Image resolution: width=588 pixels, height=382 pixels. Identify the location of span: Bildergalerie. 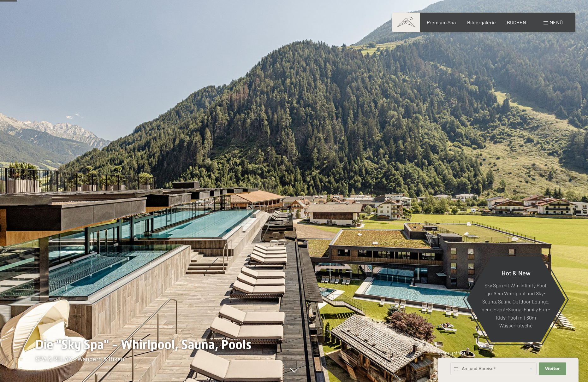
(481, 22).